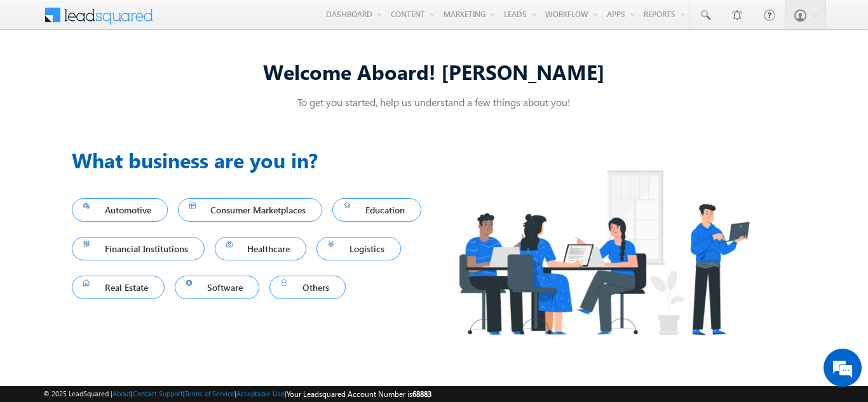 The width and height of the screenshot is (868, 402). What do you see at coordinates (210, 393) in the screenshot?
I see `a: Terms of Service` at bounding box center [210, 393].